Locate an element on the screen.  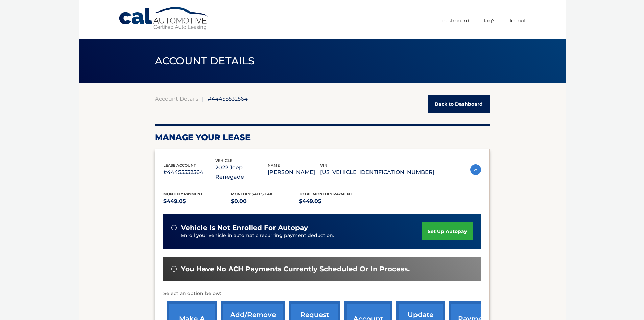
span: vin is located at coordinates (323, 165).